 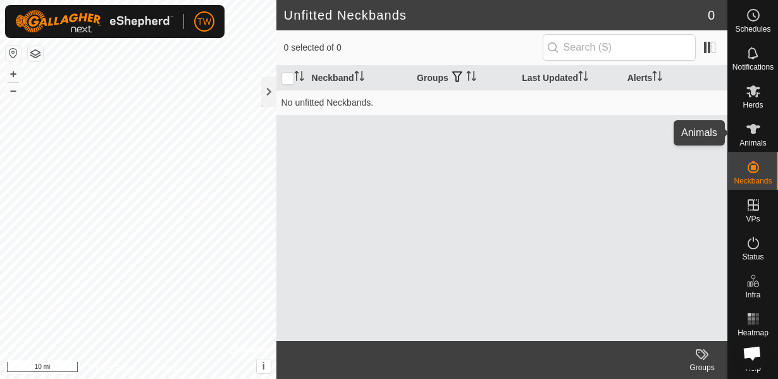 I want to click on span: Infra, so click(x=753, y=295).